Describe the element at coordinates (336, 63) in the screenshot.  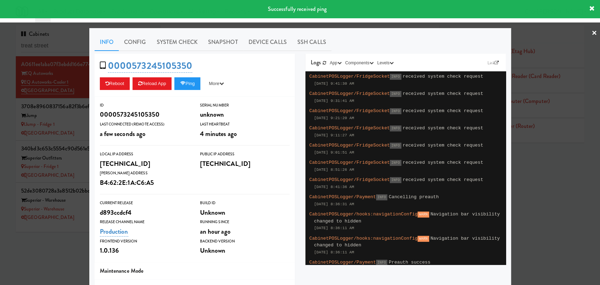
I see `button: App` at that location.